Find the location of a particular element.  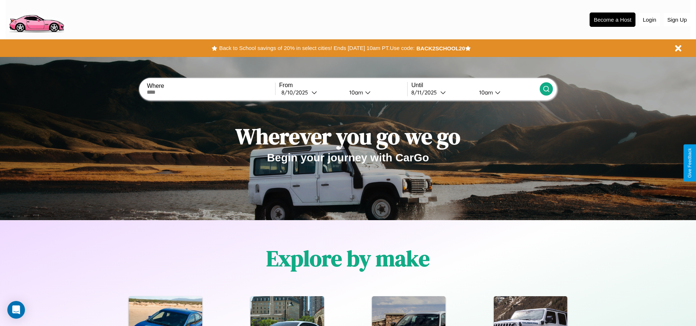

b: BACK2SCHOOL20 is located at coordinates (441, 48).